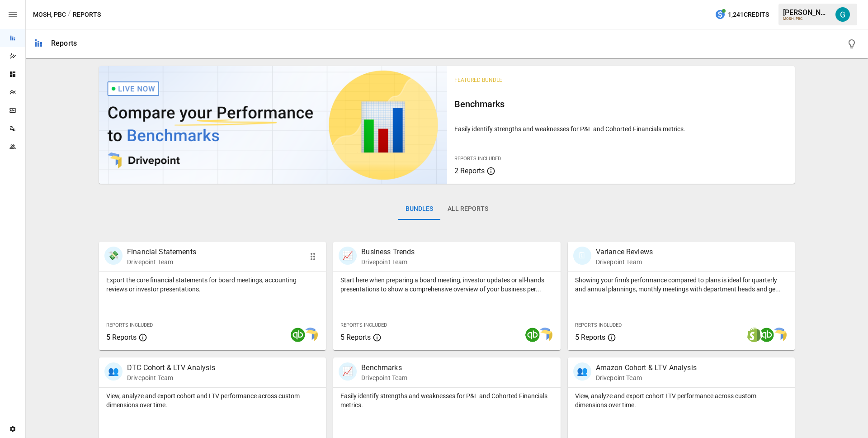 This screenshot has width=868, height=438. What do you see at coordinates (682, 284) in the screenshot?
I see `p: Showing your firm's performance compared to plans is ideal for quarterly and annual plannings, mo...` at bounding box center [682, 284].